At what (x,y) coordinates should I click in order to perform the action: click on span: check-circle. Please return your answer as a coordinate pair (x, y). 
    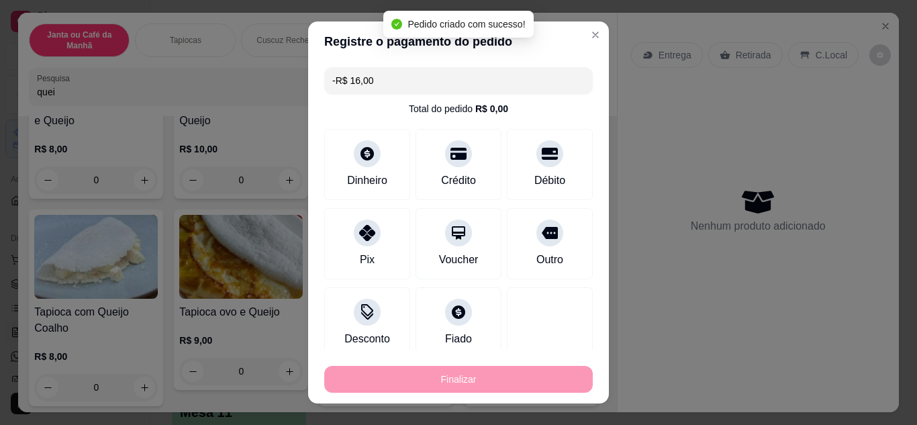
    Looking at the image, I should click on (397, 24).